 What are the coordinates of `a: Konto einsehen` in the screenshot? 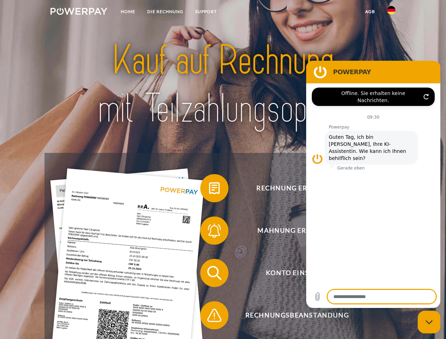 It's located at (292, 273).